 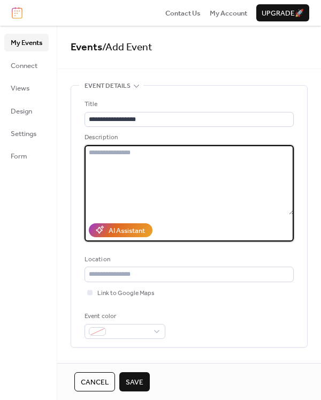 I want to click on a: Cancel, so click(x=95, y=382).